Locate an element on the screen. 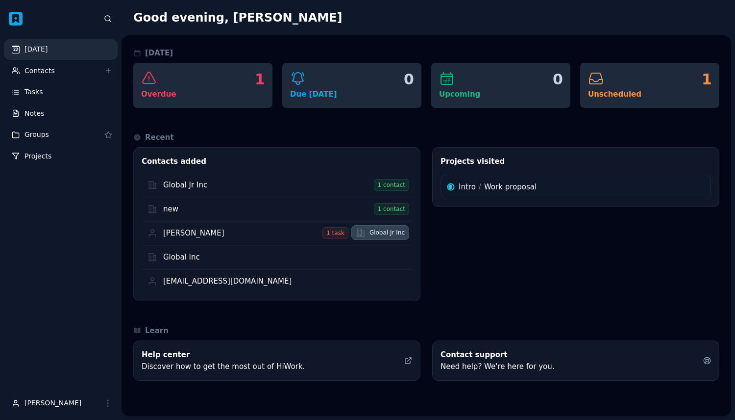  div: Global Inc is located at coordinates (285, 257).